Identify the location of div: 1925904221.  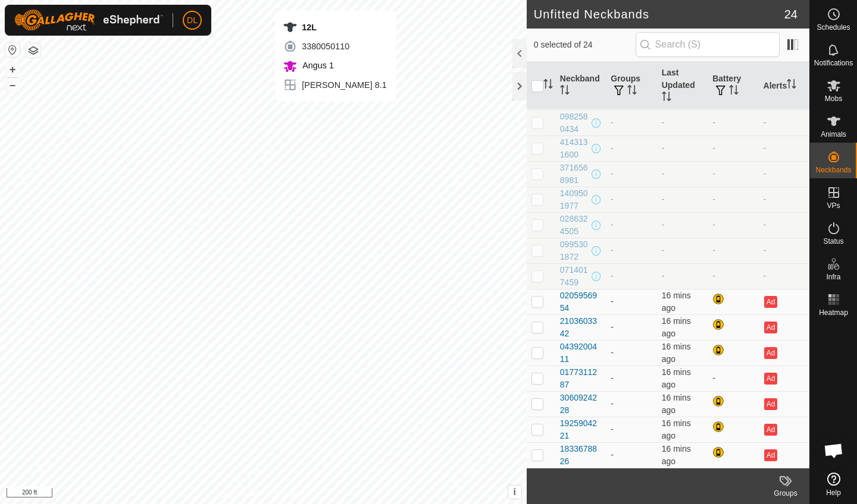
(580, 430).